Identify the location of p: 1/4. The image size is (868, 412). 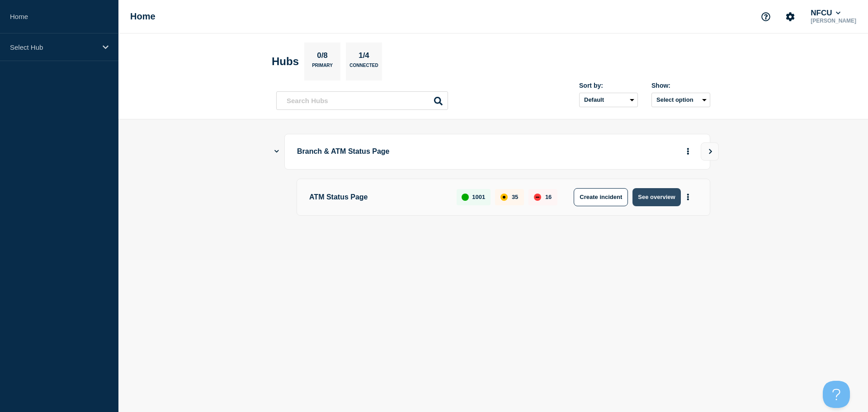
(364, 57).